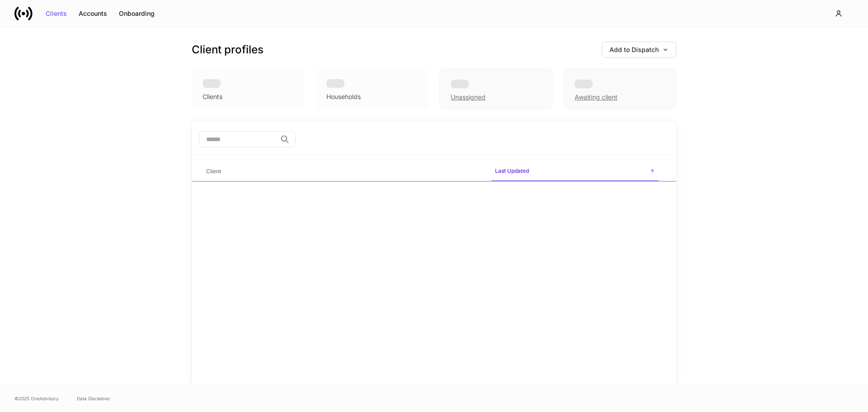  I want to click on a: Data Disclaimer, so click(94, 398).